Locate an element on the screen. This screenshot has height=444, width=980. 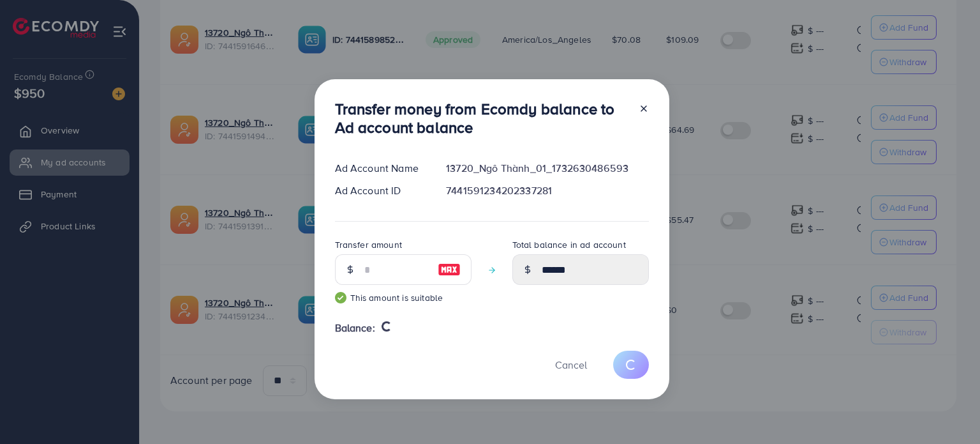
label: Total balance in ad account is located at coordinates (570, 245).